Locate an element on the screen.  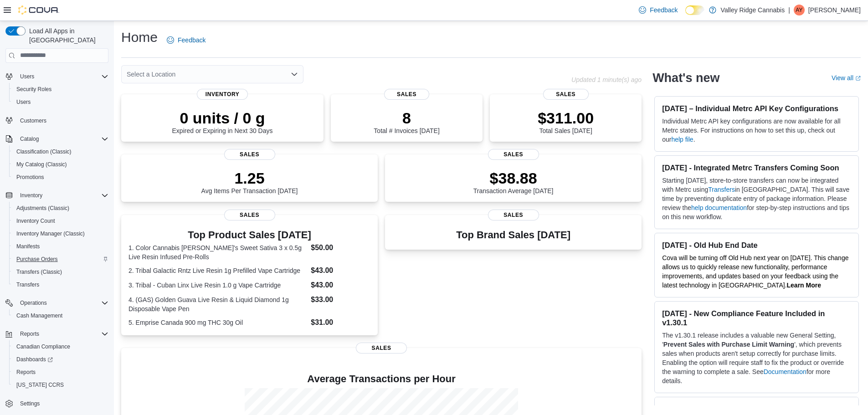
button: Cash Management is located at coordinates (61, 315).